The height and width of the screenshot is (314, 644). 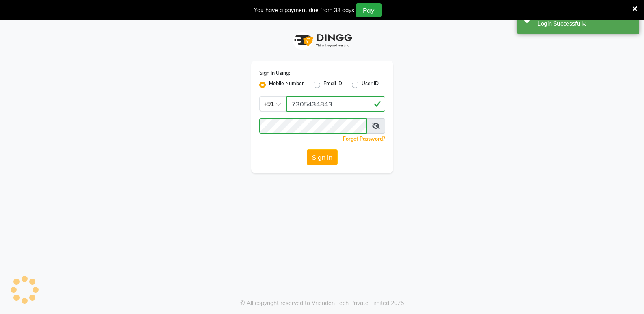 I want to click on a: Forgot Password?, so click(x=364, y=138).